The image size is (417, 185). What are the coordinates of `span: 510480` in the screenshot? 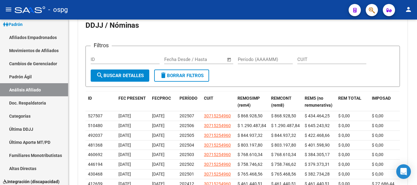 It's located at (95, 126).